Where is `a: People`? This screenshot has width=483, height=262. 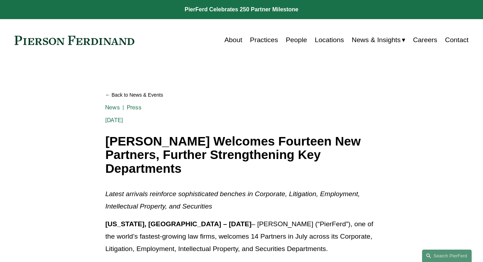
a: People is located at coordinates (297, 40).